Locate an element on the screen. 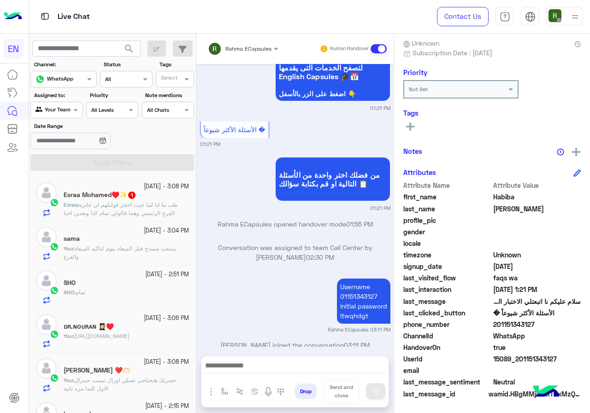 The height and width of the screenshot is (413, 590). button: Apply Filters is located at coordinates (112, 163).